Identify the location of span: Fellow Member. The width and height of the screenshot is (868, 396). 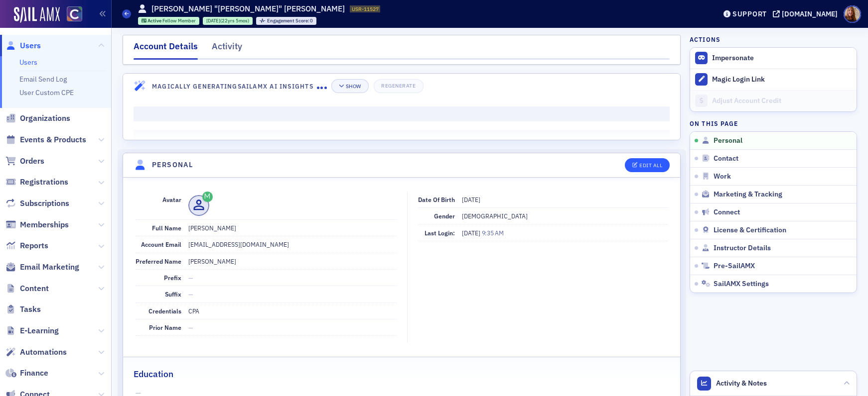
(179, 21).